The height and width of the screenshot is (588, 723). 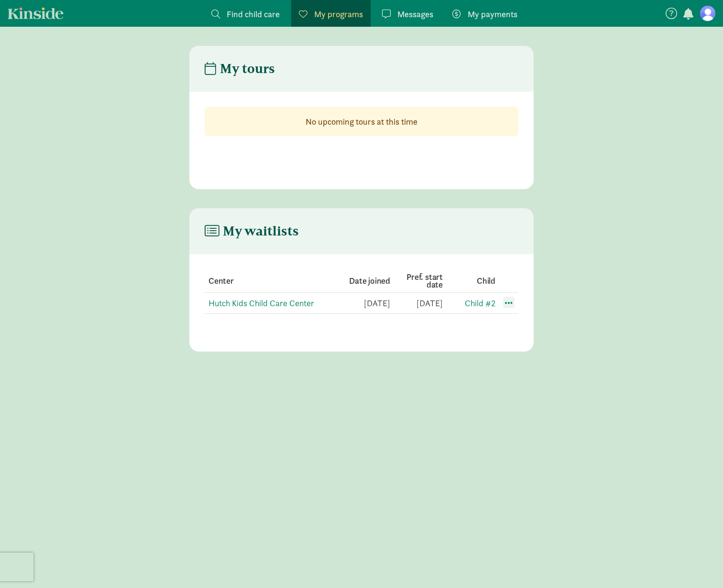 I want to click on th: Date joined, so click(x=364, y=281).